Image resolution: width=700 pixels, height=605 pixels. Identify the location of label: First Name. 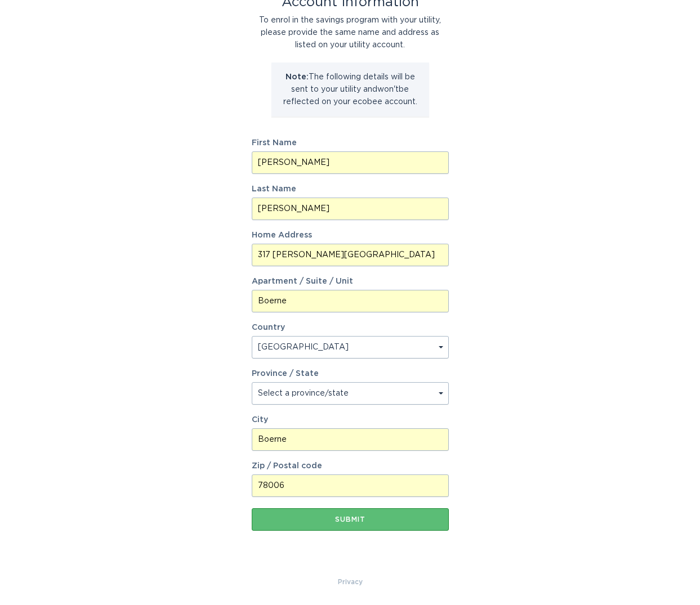
(350, 143).